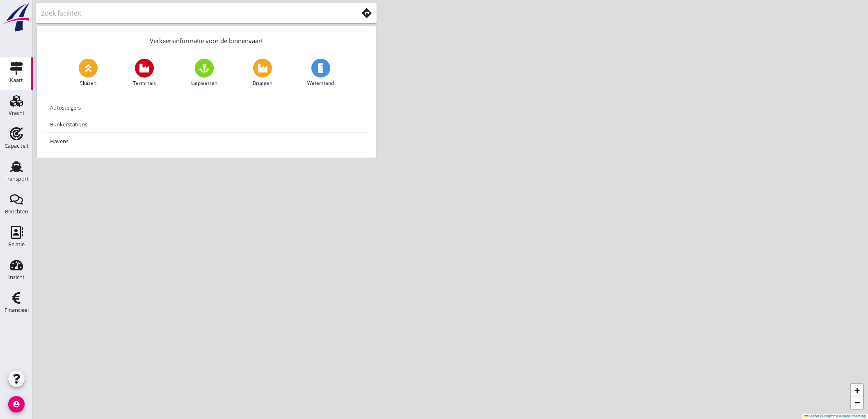 This screenshot has height=419, width=868. I want to click on img: logo-small.a267ee39.svg, so click(16, 17).